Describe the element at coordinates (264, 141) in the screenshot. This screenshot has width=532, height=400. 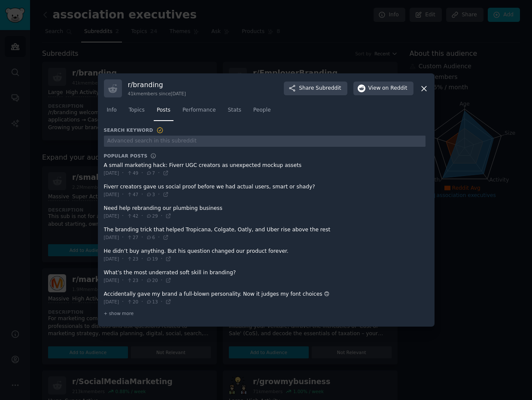
I see `input: Advanced search in this subreddit` at that location.